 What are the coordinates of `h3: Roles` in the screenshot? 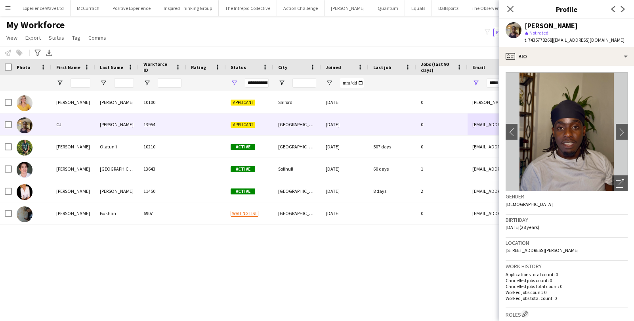 It's located at (567, 314).